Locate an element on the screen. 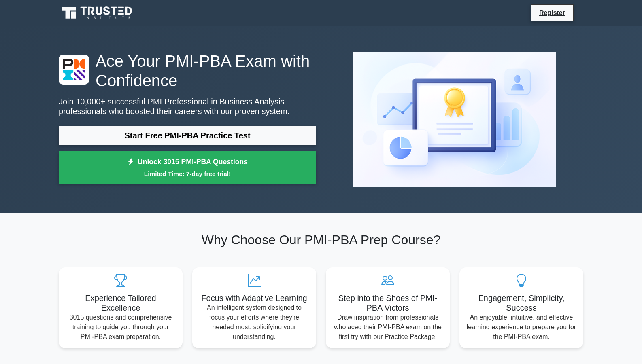  h5: Focus with Adaptive Learning is located at coordinates (254, 298).